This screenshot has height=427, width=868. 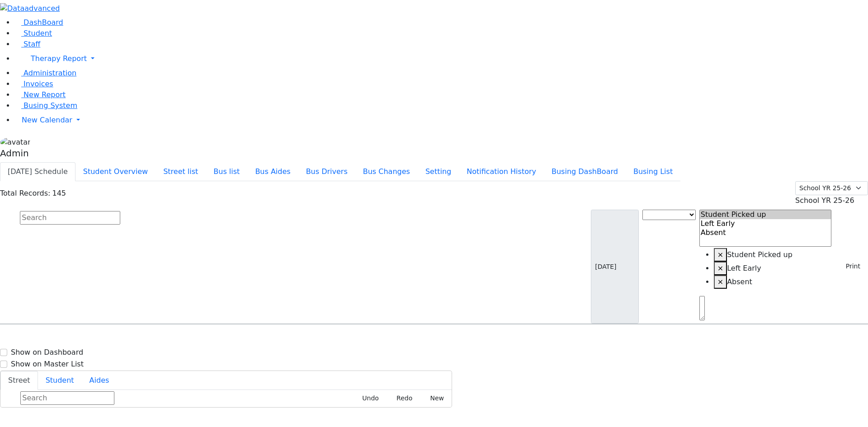 I want to click on a: New Calendar, so click(x=441, y=120).